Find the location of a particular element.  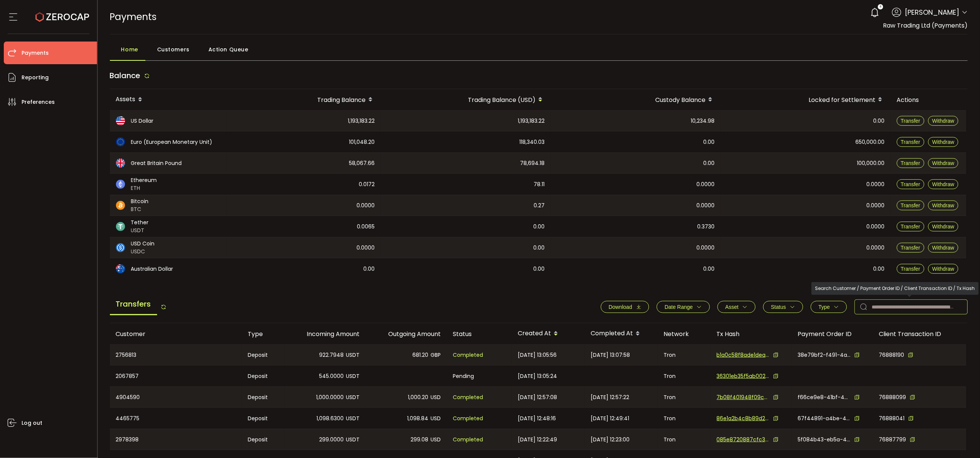

span: USD Coin is located at coordinates (142, 243).